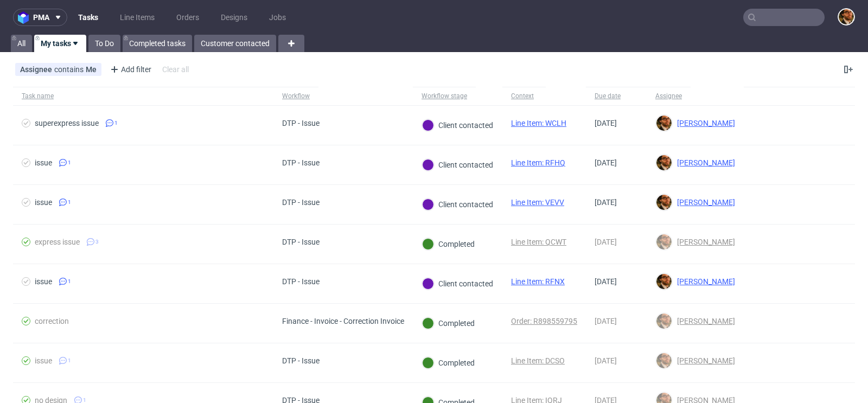 This screenshot has height=403, width=868. Describe the element at coordinates (234, 17) in the screenshot. I see `a: Designs` at that location.